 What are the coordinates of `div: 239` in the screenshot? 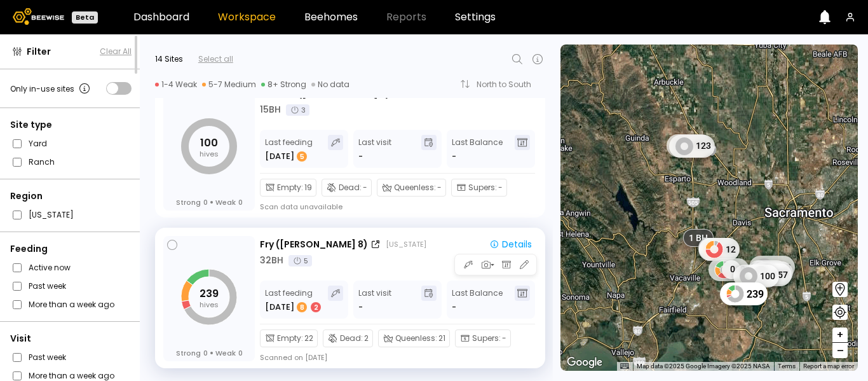 It's located at (744, 294).